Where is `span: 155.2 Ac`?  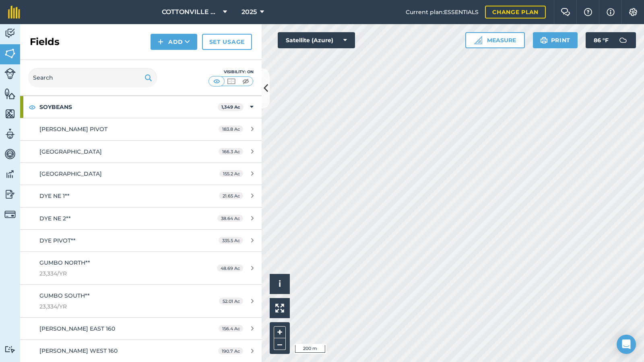
span: 155.2 Ac is located at coordinates (231, 174).